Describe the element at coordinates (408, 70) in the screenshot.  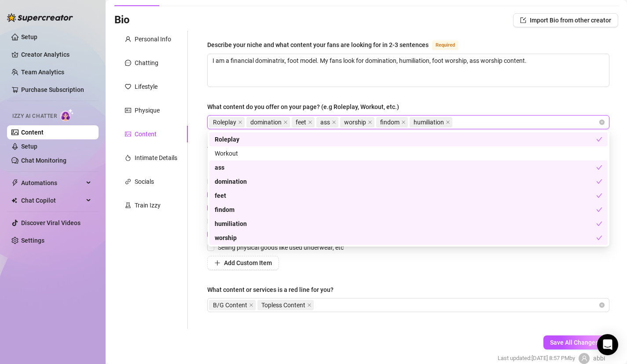
I see `textarea: Describe your niche and what content your fans are looking for in 2-3 sentences` at that location.